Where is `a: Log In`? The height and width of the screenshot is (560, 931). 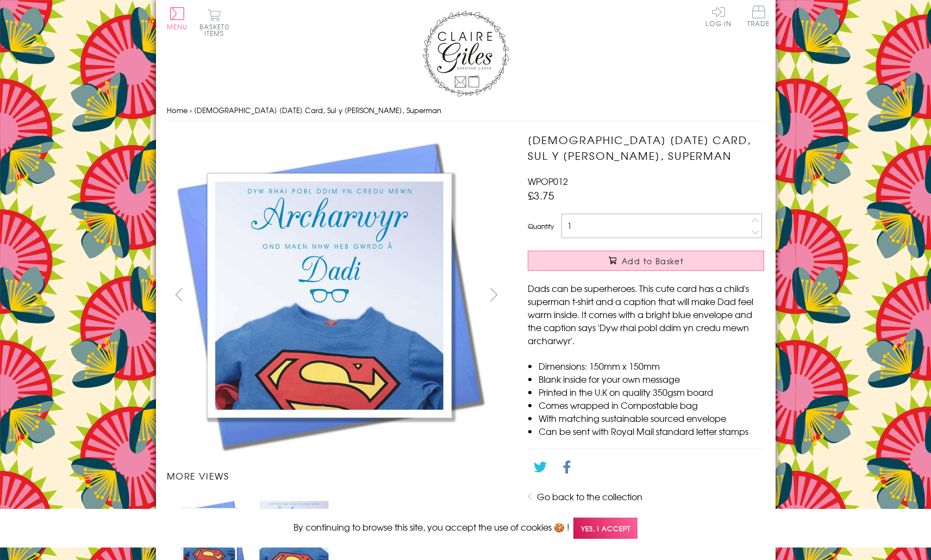
a: Log In is located at coordinates (719, 16).